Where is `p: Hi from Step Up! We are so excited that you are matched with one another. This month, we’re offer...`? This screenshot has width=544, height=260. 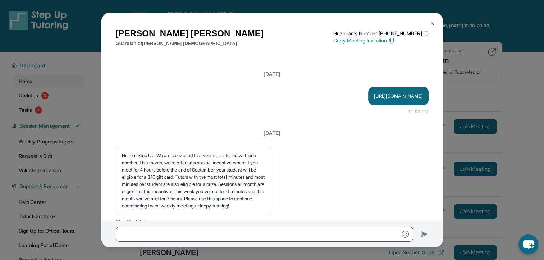
p: Hi from Step Up! We are so excited that you are matched with one another. This month, we’re offer... is located at coordinates (194, 180).